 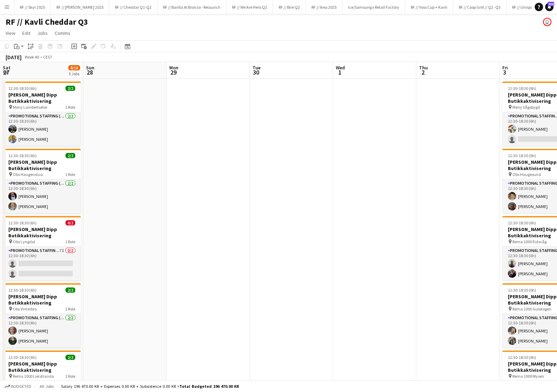 I want to click on span: Tue, so click(x=256, y=68).